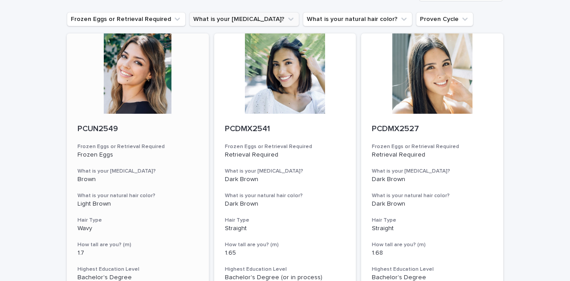 This screenshot has width=570, height=281. Describe the element at coordinates (138, 228) in the screenshot. I see `p: Wavy` at that location.